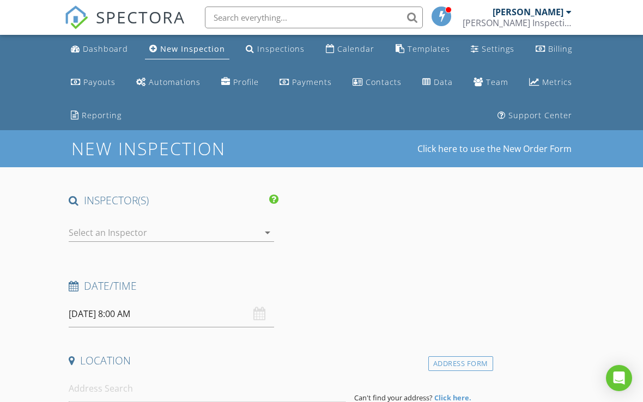 This screenshot has height=402, width=643. I want to click on a: Payouts, so click(93, 82).